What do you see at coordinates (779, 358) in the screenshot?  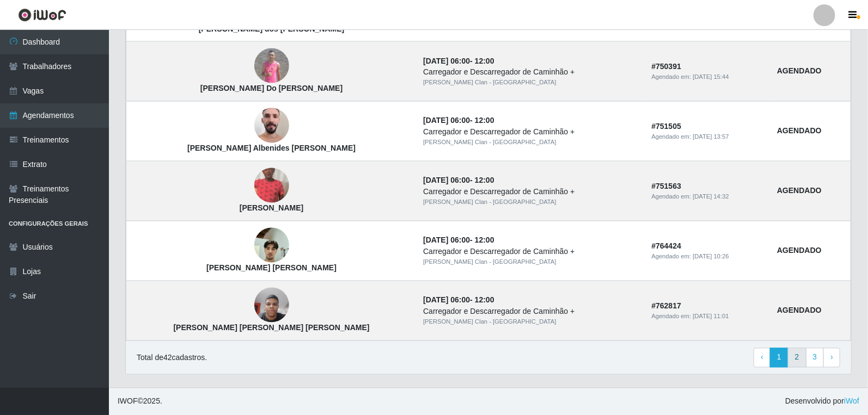 I see `a: 1` at bounding box center [779, 358].